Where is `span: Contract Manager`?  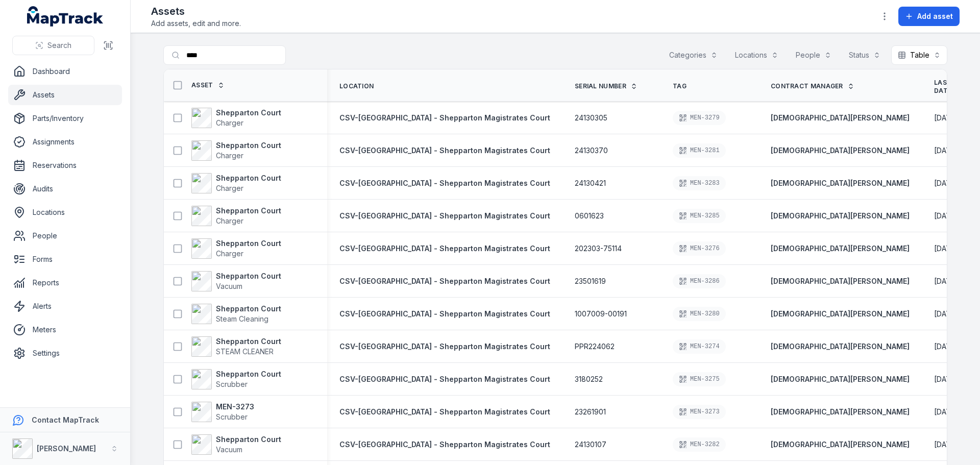 span: Contract Manager is located at coordinates (807, 86).